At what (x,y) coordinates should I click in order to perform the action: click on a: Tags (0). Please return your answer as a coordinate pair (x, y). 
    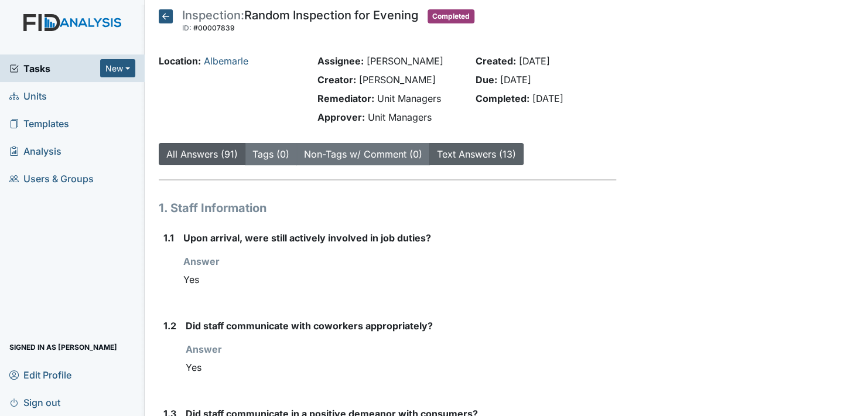
    Looking at the image, I should click on (270, 154).